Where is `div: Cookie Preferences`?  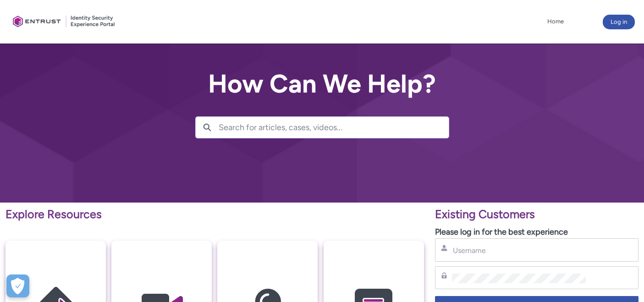 div: Cookie Preferences is located at coordinates (18, 286).